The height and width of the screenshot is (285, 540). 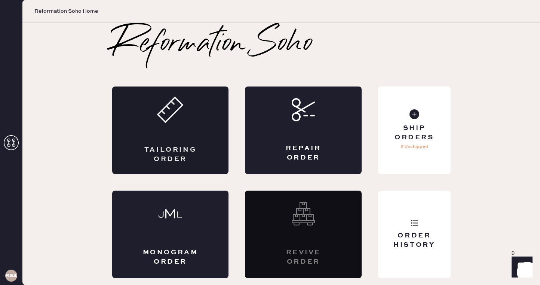 I want to click on div: Revive order, so click(x=303, y=257).